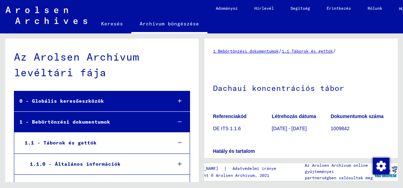 The width and height of the screenshot is (403, 188). I want to click on a: Archívum böngészése, so click(169, 24).